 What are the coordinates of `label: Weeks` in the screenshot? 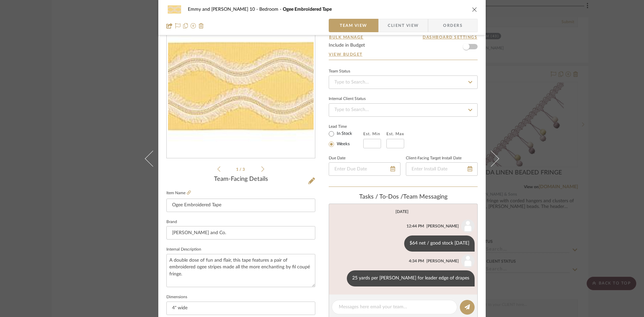 It's located at (342, 144).